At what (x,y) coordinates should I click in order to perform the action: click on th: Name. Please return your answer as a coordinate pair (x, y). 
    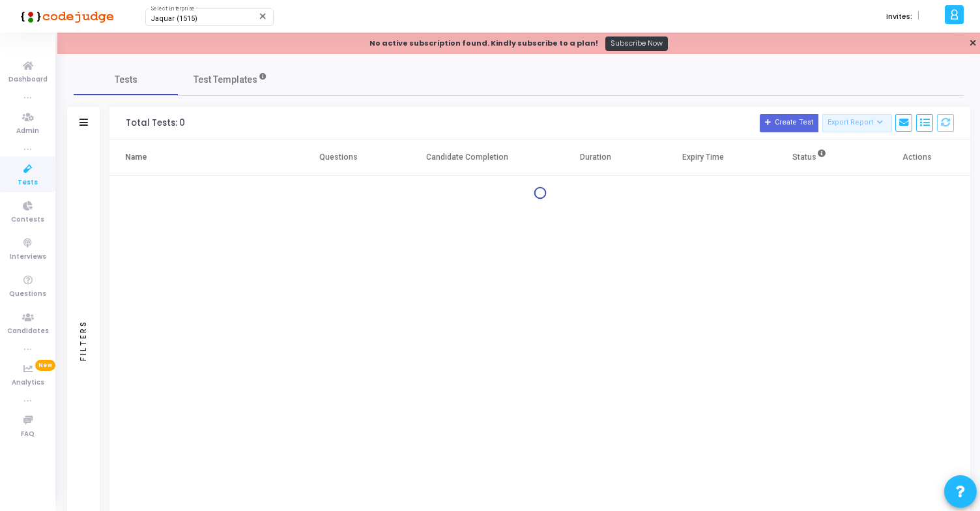
    Looking at the image, I should click on (198, 158).